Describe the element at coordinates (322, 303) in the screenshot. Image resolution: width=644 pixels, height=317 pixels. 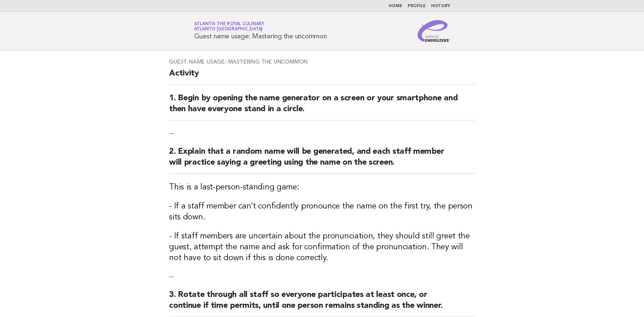
I see `h2: 3. Rotate through all staff so everyone participates at least once, or continue if time permits, ...` at that location.